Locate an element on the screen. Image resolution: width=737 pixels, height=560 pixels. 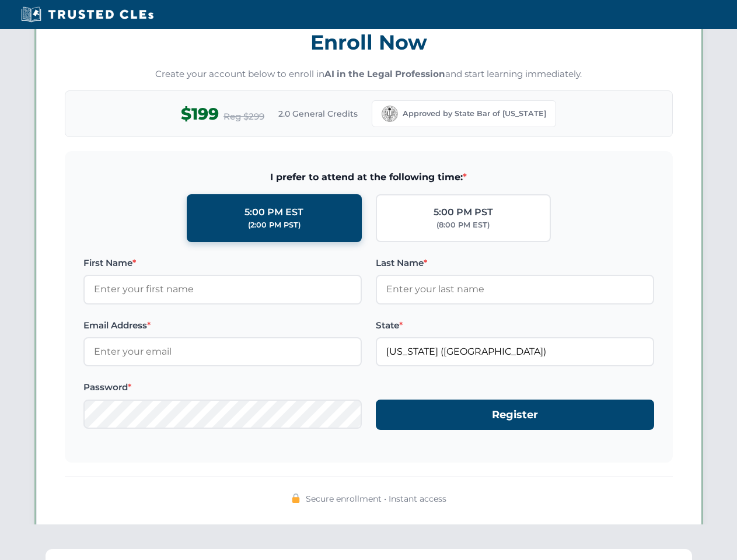
input: Enter your last name is located at coordinates (514, 290).